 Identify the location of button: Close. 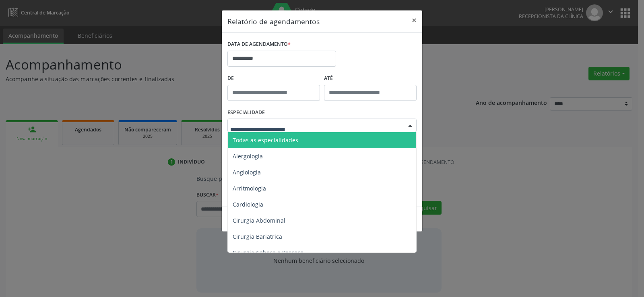
(414, 20).